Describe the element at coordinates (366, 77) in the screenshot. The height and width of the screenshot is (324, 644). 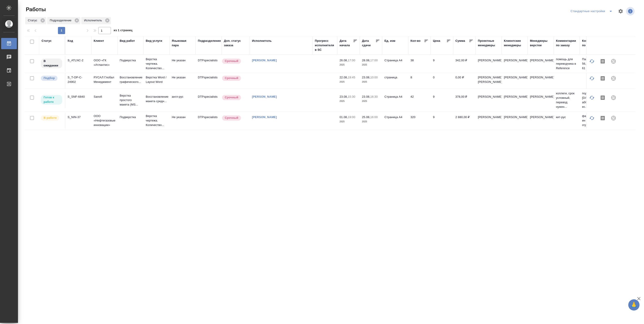
I see `p: 23.08,` at that location.